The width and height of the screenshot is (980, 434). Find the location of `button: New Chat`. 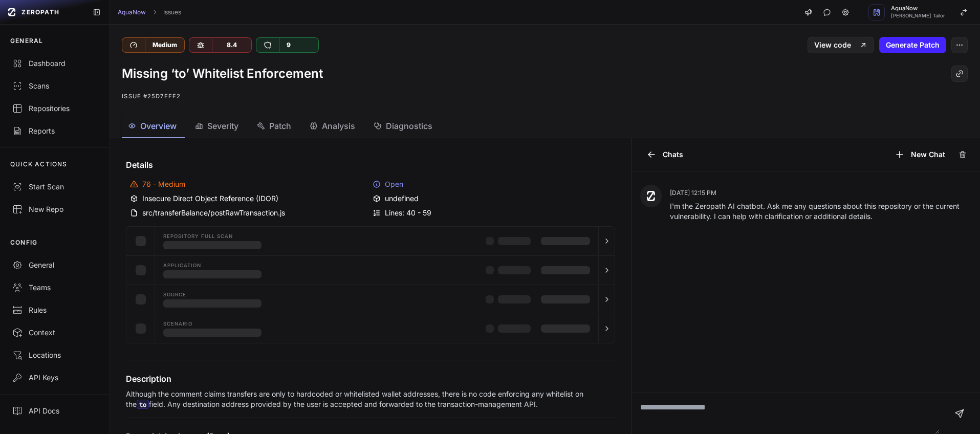

button: New Chat is located at coordinates (920, 155).